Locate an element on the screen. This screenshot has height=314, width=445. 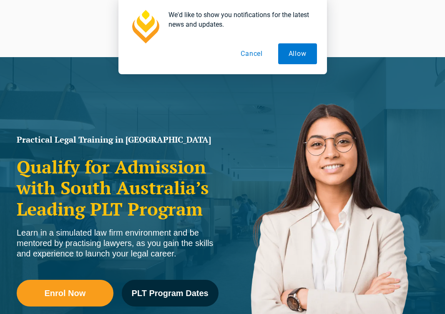
a: Enrol Now is located at coordinates (65, 293).